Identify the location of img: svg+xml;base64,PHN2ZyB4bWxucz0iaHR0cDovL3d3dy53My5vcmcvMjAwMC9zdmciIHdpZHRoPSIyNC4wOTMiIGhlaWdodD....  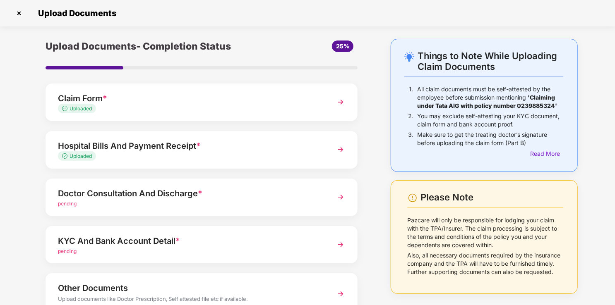
(409, 57).